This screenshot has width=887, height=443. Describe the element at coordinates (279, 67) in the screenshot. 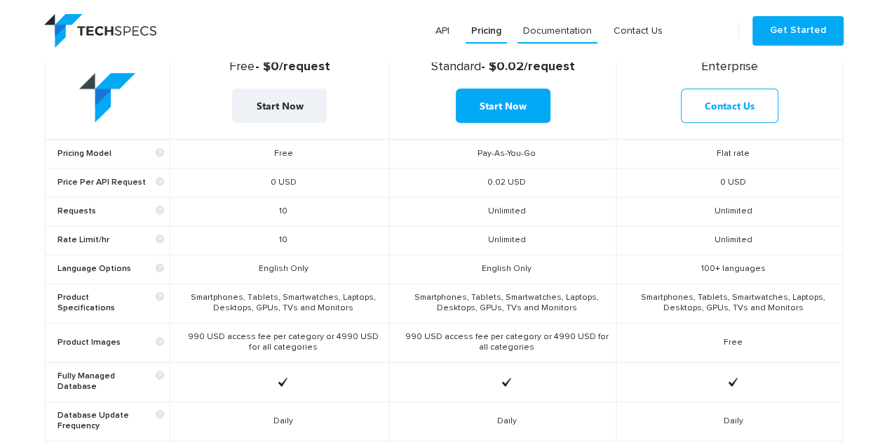

I see `strong: - $0/request` at that location.